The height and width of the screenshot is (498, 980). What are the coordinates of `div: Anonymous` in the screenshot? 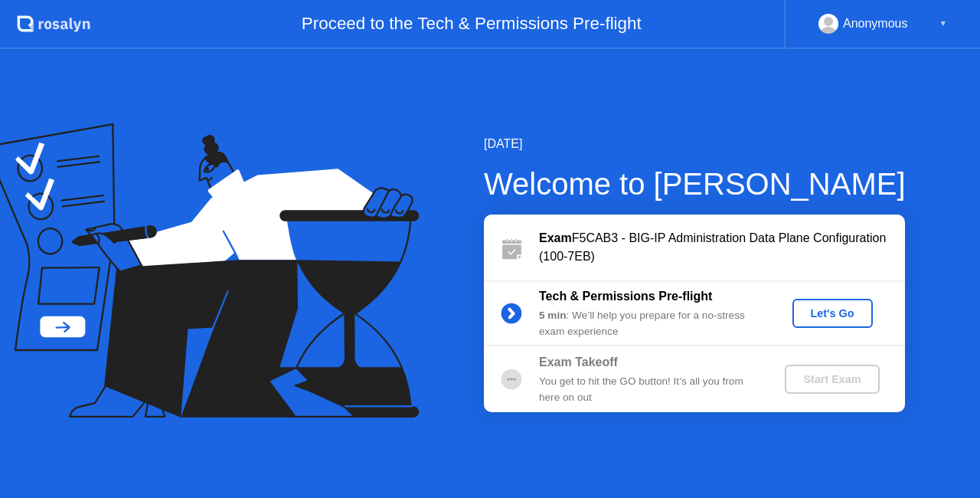 It's located at (876, 24).